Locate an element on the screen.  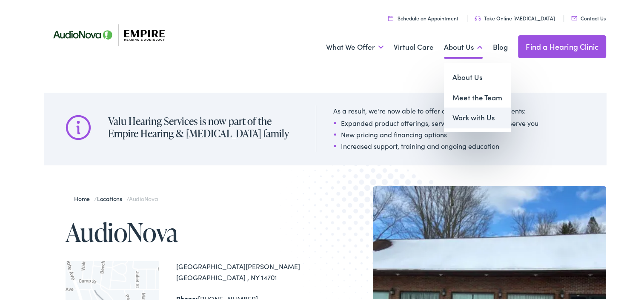
a: Home is located at coordinates (84, 197).